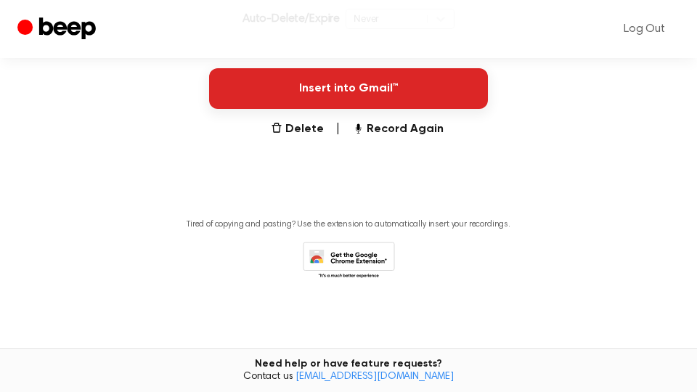 The height and width of the screenshot is (392, 697). I want to click on button: Insert into Gmail™, so click(348, 89).